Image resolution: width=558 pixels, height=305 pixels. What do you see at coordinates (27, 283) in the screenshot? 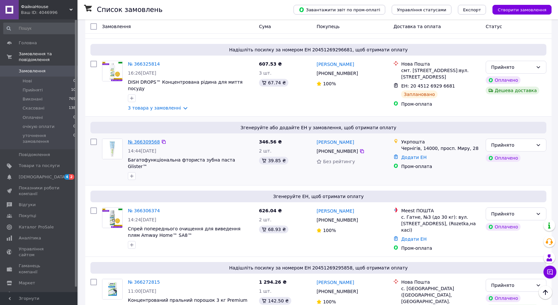
I see `span: Маркет` at bounding box center [27, 283].